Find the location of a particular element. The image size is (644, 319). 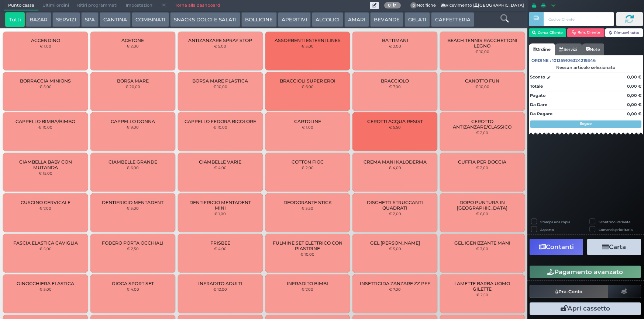

span: COTTON FIOC is located at coordinates (307, 162).